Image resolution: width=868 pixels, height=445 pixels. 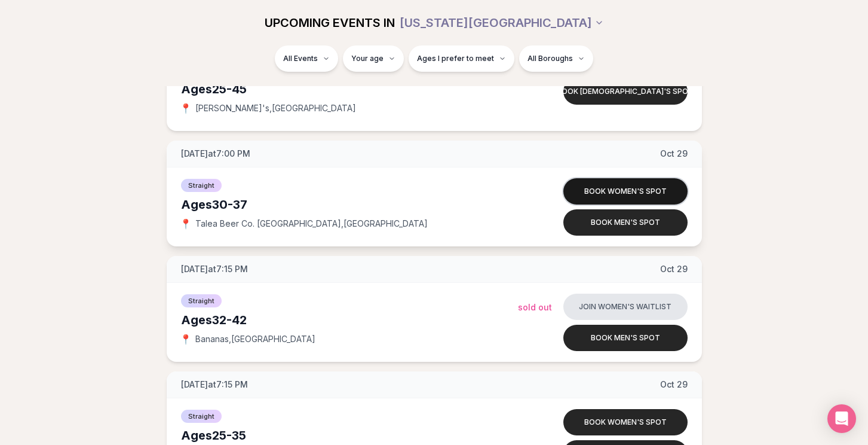 What do you see at coordinates (556, 59) in the screenshot?
I see `button: All Boroughs` at bounding box center [556, 59].